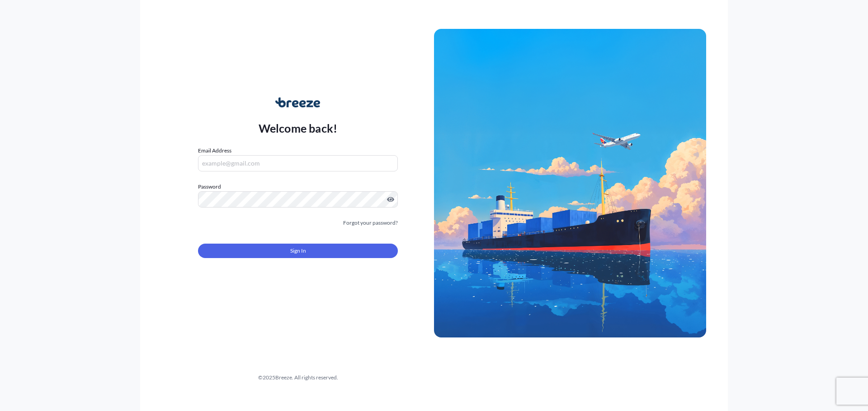 Image resolution: width=868 pixels, height=411 pixels. What do you see at coordinates (215, 151) in the screenshot?
I see `label: Email Address` at bounding box center [215, 151].